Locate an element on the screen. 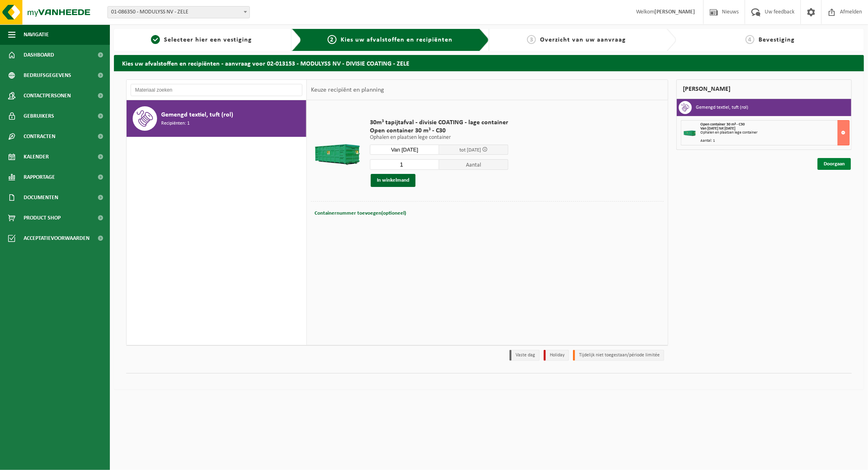  span: Kalender is located at coordinates (36, 157).